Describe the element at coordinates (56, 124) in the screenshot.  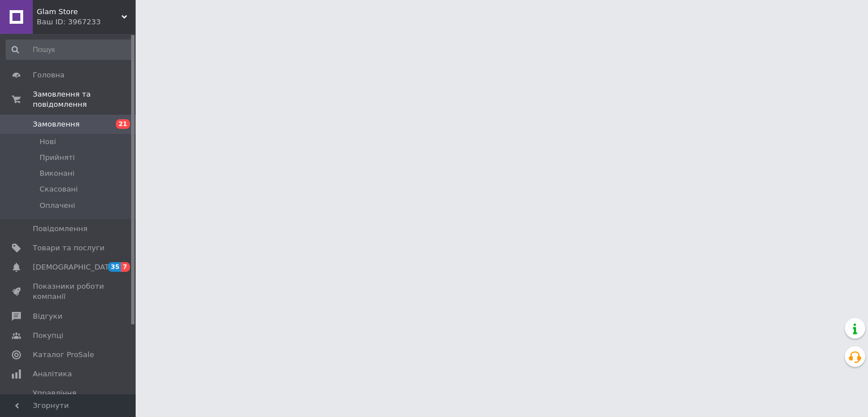
I see `span: Замовлення` at that location.